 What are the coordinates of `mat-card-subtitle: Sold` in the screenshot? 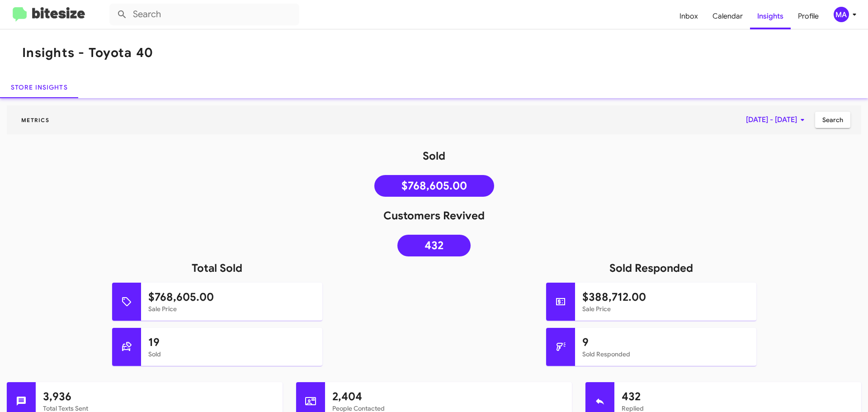 It's located at (231, 354).